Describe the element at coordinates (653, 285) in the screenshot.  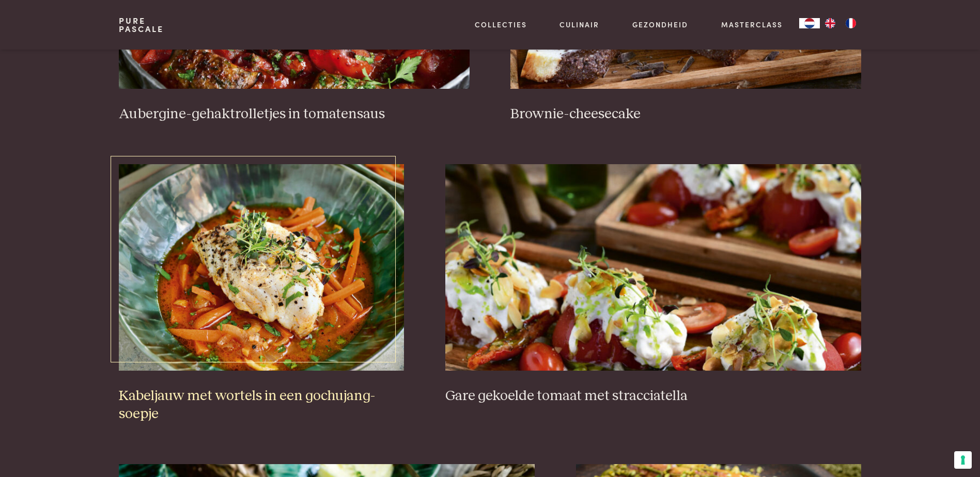
I see `a: Gare gekoelde tomaat met stracciatella Gare gekoelde tomaat met stracciatella` at that location.